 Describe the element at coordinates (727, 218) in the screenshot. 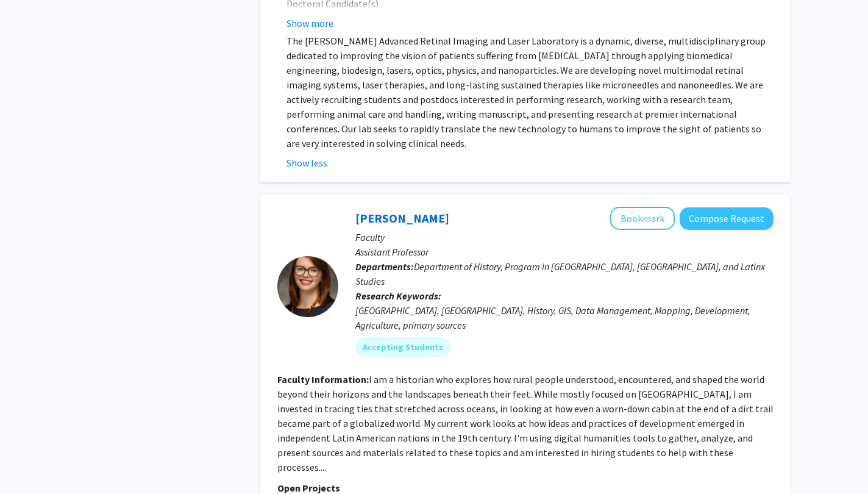

I see `button: Compose Request to Casey Lurtz` at that location.